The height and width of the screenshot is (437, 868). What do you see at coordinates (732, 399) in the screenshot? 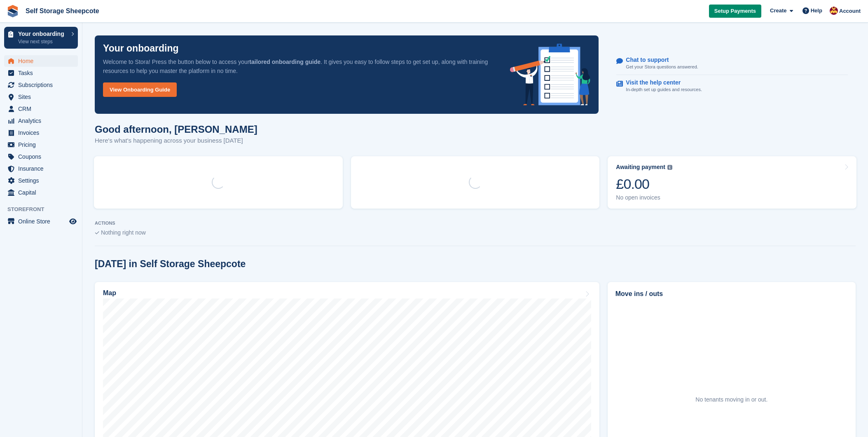
I see `div: No tenants moving in or out.` at bounding box center [732, 399].